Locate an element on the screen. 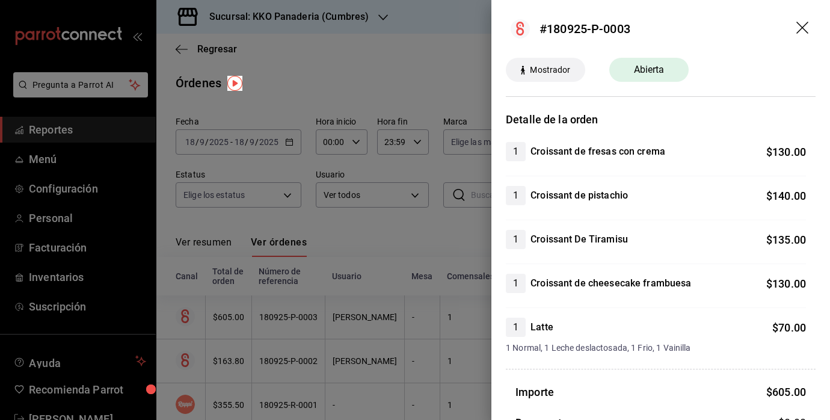  h4: Croissant De Tiramisu is located at coordinates (579, 239).